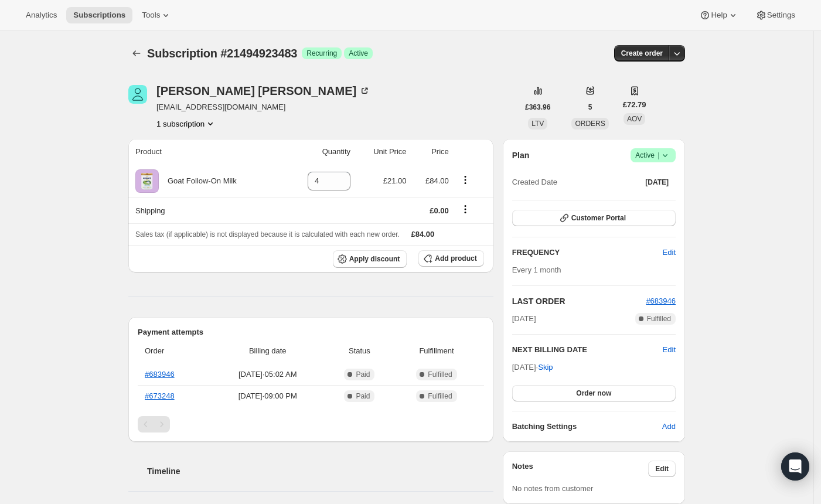  Describe the element at coordinates (311, 332) in the screenshot. I see `h2: Payment attempts` at that location.